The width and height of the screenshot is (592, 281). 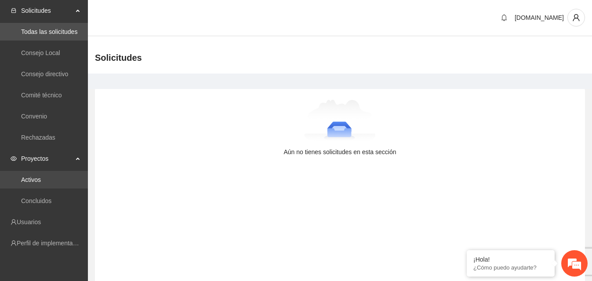 I want to click on button: bell, so click(x=504, y=18).